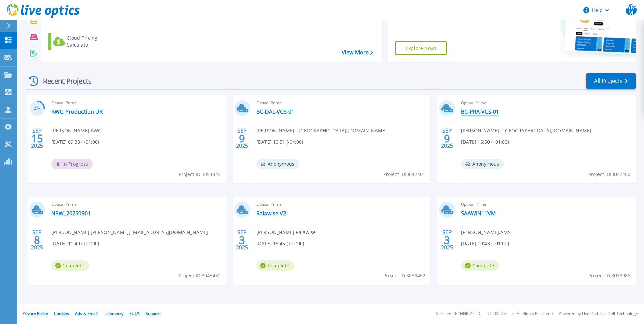 This screenshot has width=644, height=324. I want to click on li: Powered by Live Optics, a Dell Technology, so click(598, 314).